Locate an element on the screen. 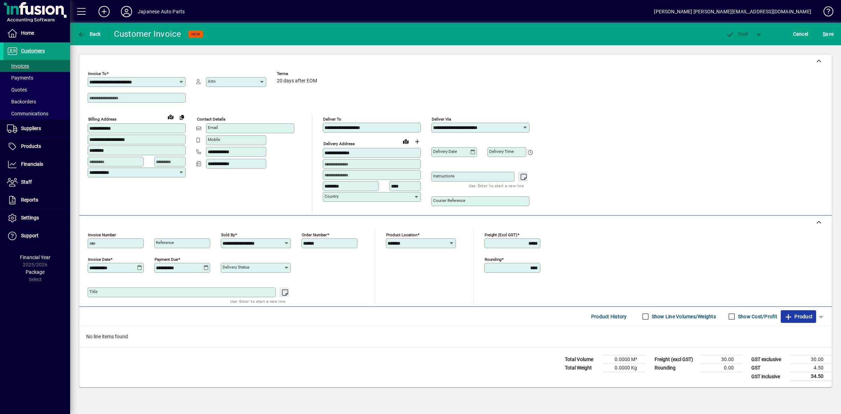 The height and width of the screenshot is (414, 841). span: Product History is located at coordinates (609, 317).